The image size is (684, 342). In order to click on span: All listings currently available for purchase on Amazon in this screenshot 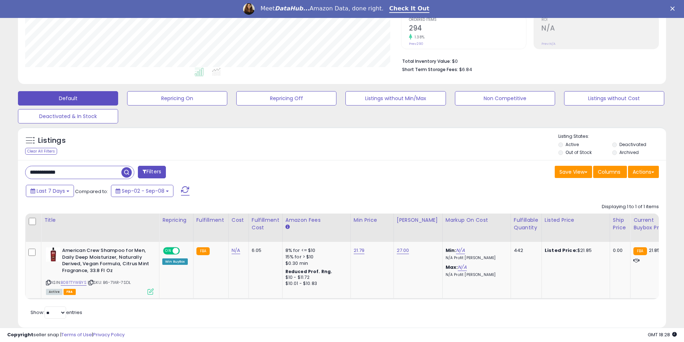, I will do `click(54, 292)`.